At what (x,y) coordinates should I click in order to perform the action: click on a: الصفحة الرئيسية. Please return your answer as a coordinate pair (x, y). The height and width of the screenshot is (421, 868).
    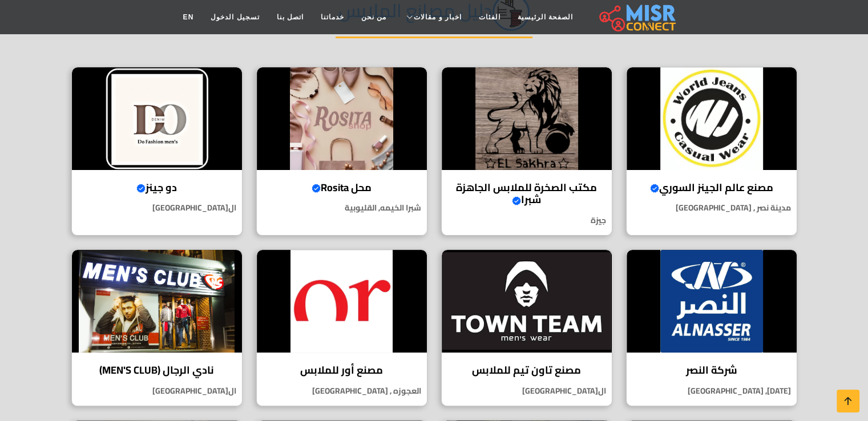
    Looking at the image, I should click on (545, 17).